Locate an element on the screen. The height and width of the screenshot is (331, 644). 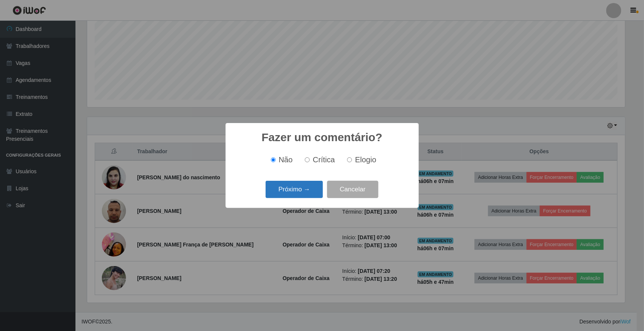
input: Elogio is located at coordinates (349, 160).